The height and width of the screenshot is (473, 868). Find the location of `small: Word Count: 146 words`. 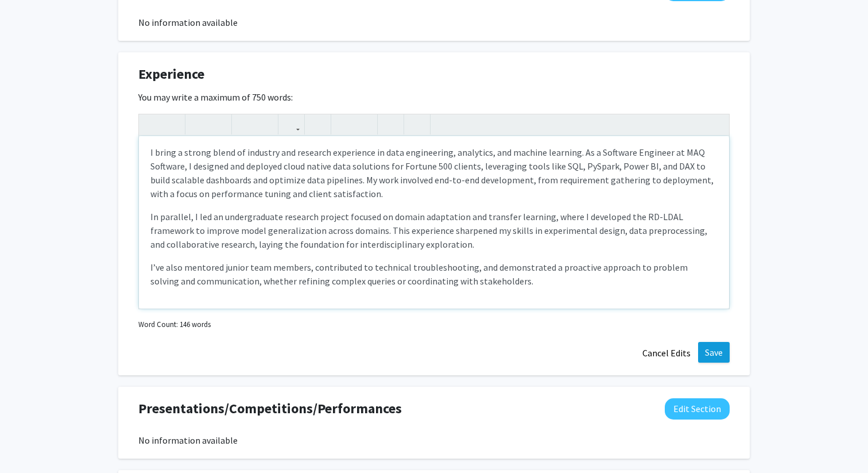

small: Word Count: 146 words is located at coordinates (174, 324).